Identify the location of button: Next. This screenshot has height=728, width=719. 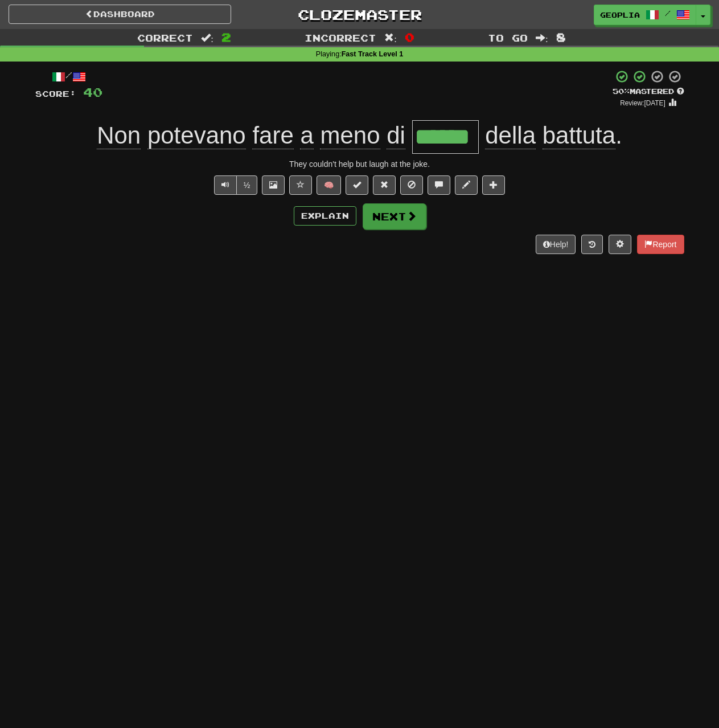
(395, 217).